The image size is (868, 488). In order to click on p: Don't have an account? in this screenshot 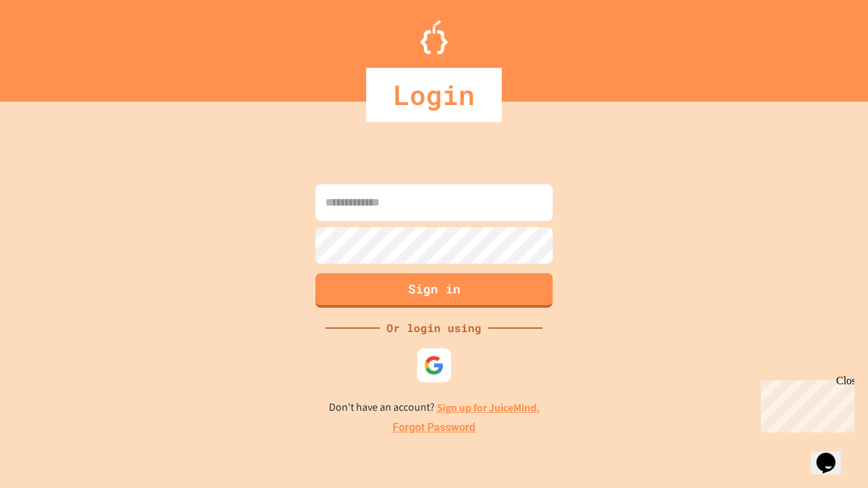, I will do `click(434, 407)`.